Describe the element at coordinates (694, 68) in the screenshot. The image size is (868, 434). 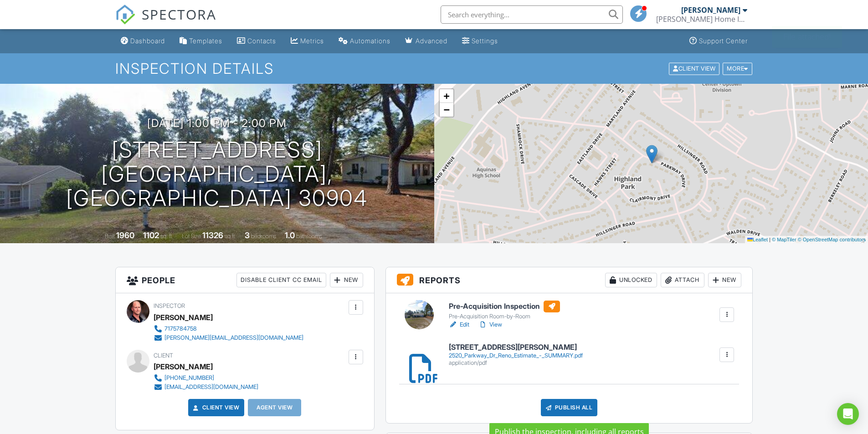
I see `div: Client View` at that location.